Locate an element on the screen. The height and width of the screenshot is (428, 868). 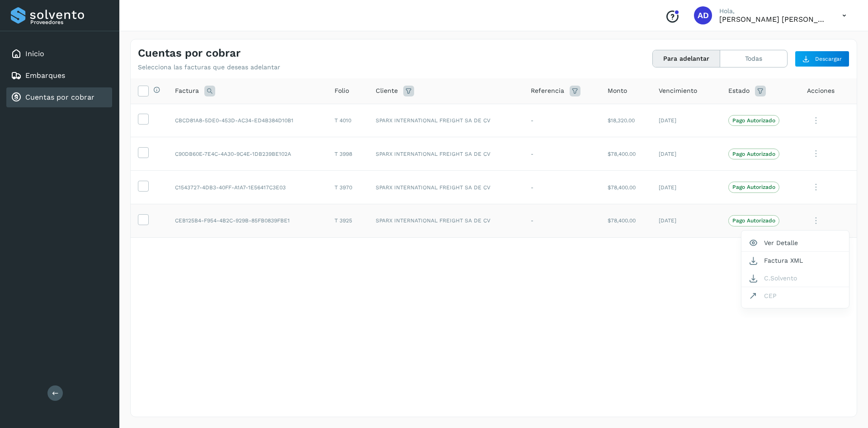
p: Proveedores is located at coordinates (69, 22).